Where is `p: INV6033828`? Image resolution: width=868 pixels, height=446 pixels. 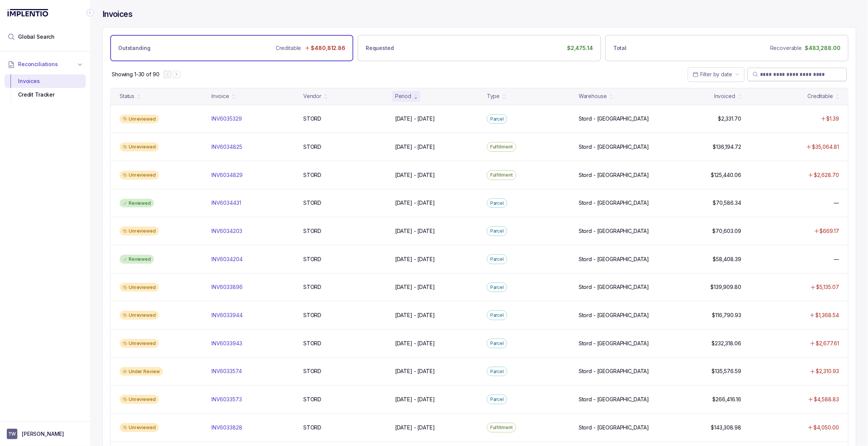 p: INV6033828 is located at coordinates (227, 428).